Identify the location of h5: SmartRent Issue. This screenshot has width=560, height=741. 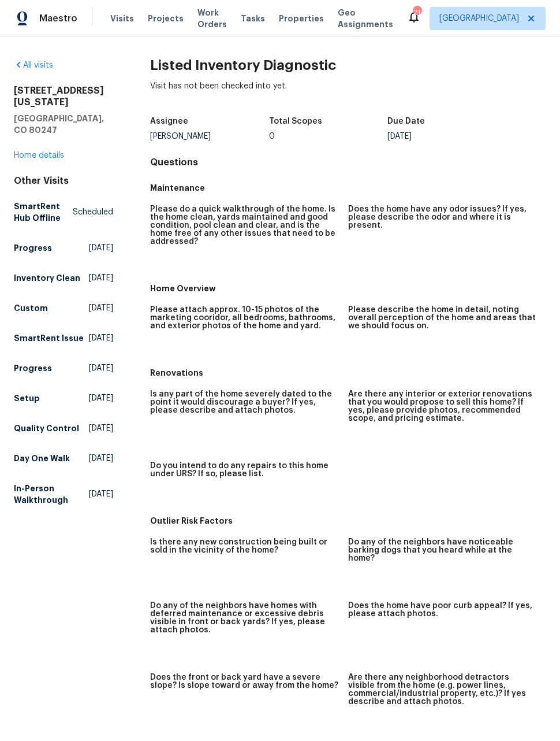
(48, 338).